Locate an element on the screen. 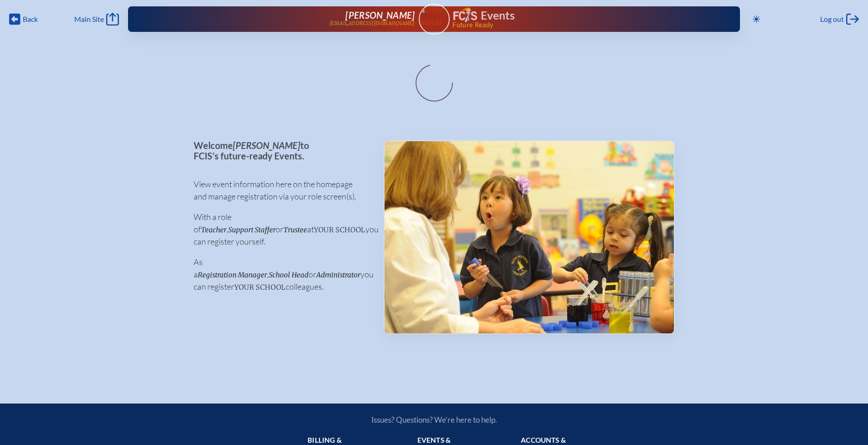 The width and height of the screenshot is (868, 445). img: Events is located at coordinates (529, 237).